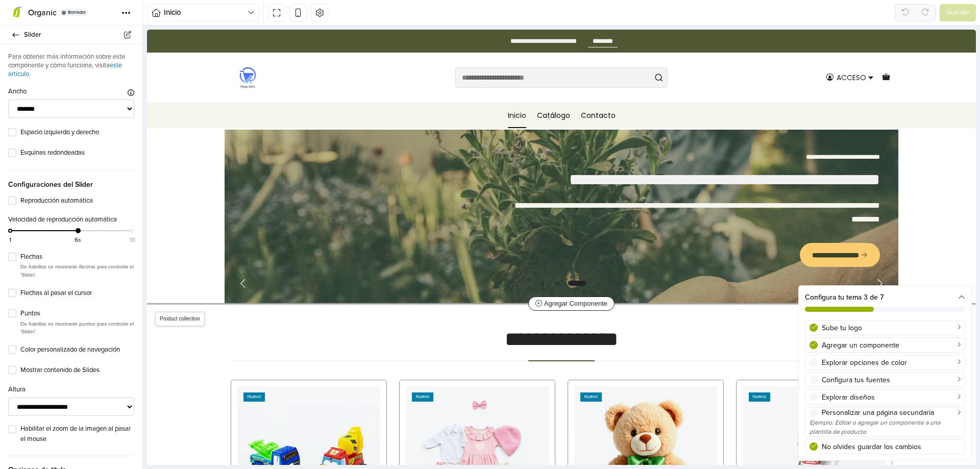  I want to click on span: Product collection, so click(33, 289).